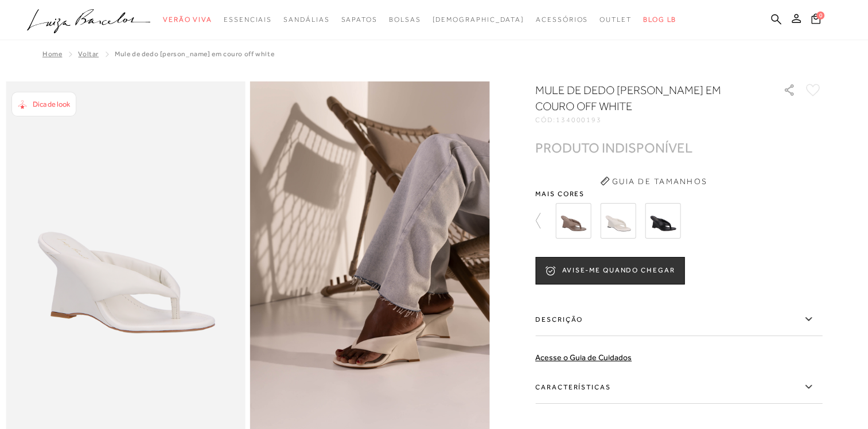 This screenshot has width=868, height=429. Describe the element at coordinates (88, 54) in the screenshot. I see `span: Voltar` at that location.